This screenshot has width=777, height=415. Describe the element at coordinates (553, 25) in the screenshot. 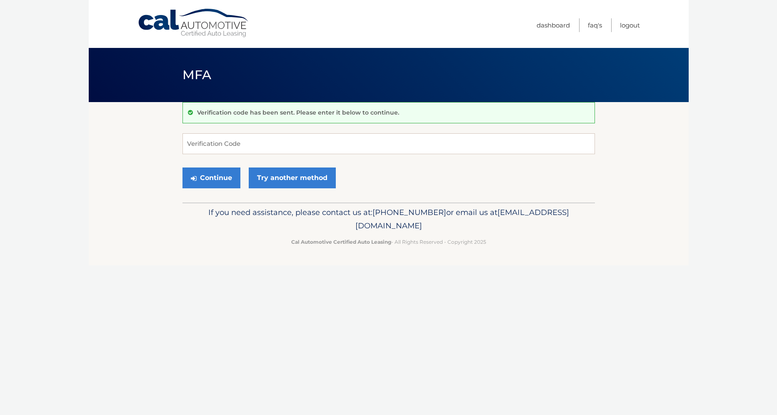

I see `a: Dashboard` at that location.